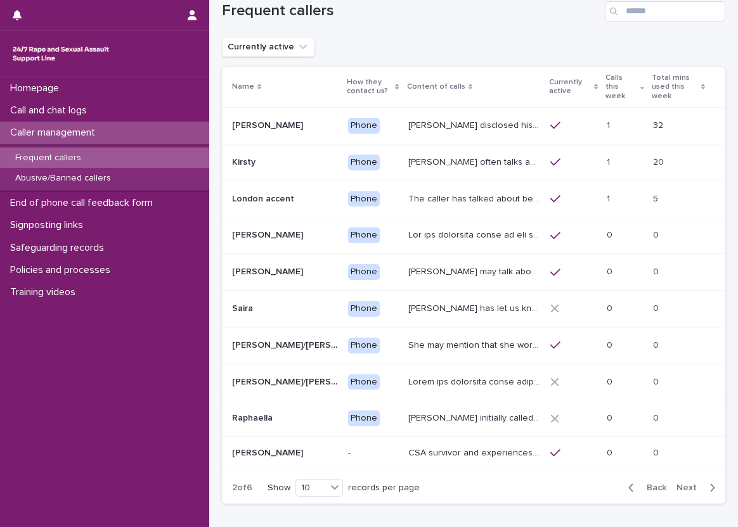  Describe the element at coordinates (61, 54) in the screenshot. I see `img: rhQMoQhaT3yELyF149Cw` at that location.